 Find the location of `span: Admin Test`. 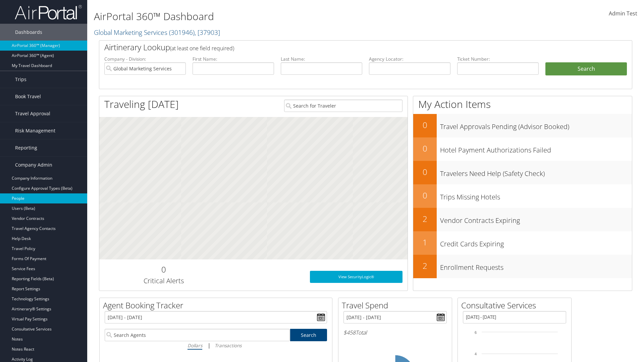

span: Admin Test is located at coordinates (623, 14).